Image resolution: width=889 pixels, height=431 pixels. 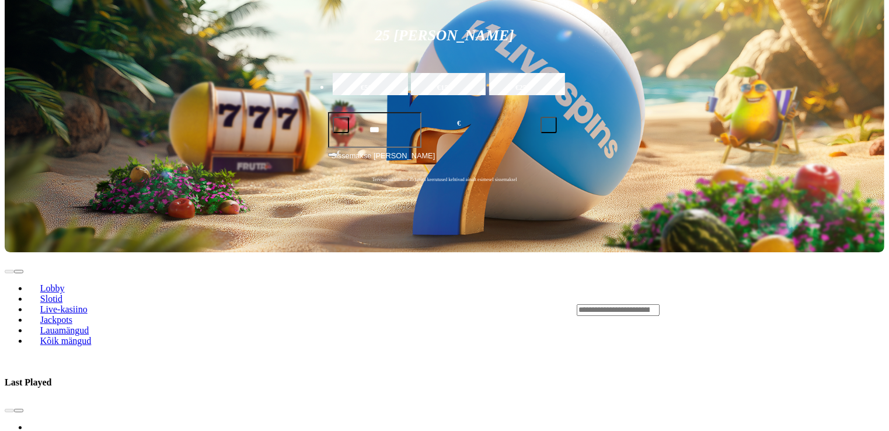 What do you see at coordinates (51, 298) in the screenshot?
I see `span: Slotid` at bounding box center [51, 298].